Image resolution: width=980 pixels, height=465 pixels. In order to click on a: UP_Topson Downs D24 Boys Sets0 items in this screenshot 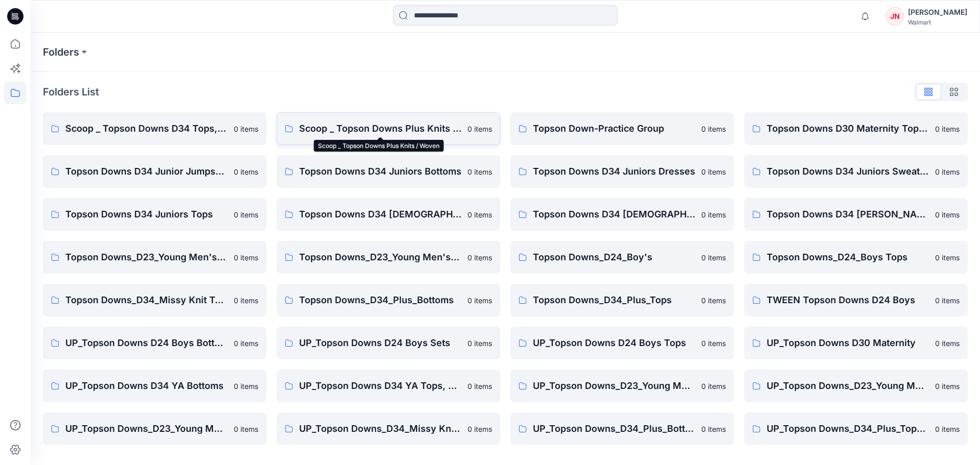, I will do `click(388, 343)`.